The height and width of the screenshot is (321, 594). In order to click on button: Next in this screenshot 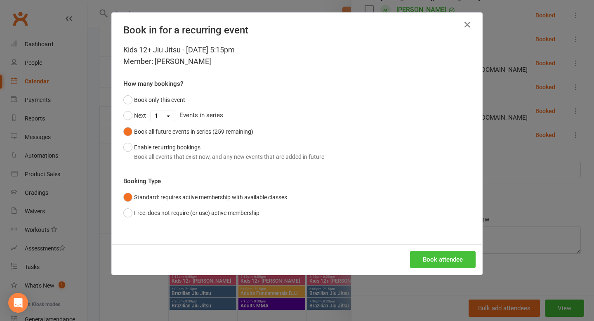, I will do `click(134, 115)`.